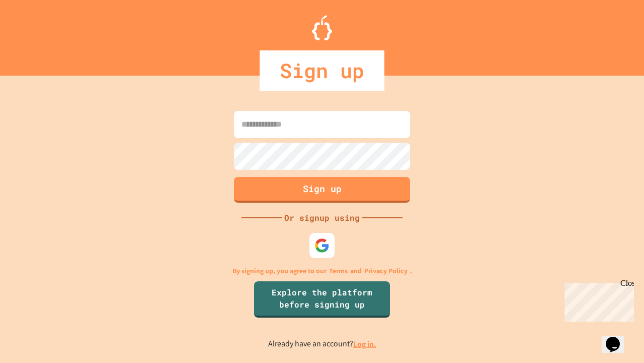 This screenshot has width=644, height=363. Describe the element at coordinates (37, 34) in the screenshot. I see `div: Chat with us now!Close` at that location.